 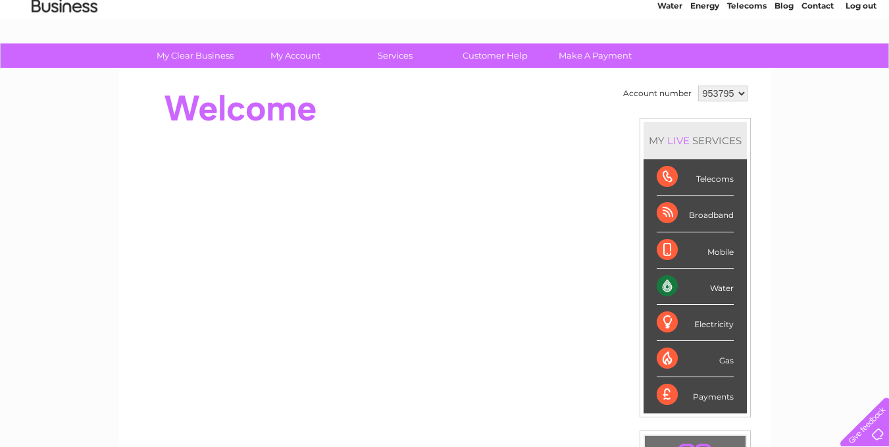 I want to click on a: Telecoms, so click(x=747, y=61).